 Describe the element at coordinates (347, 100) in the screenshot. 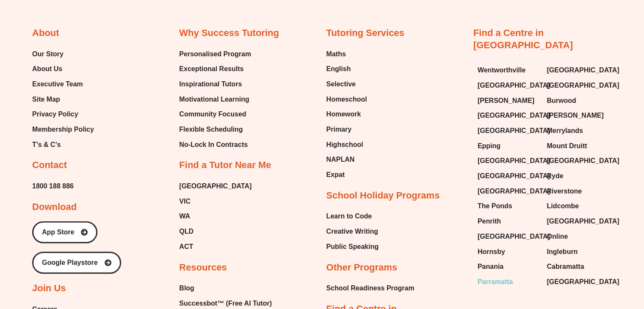

I see `span: Homeschool` at that location.